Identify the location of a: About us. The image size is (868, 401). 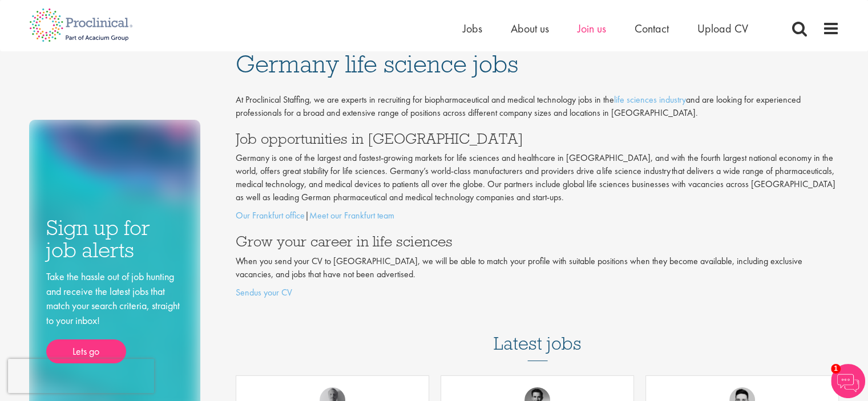
(530, 29).